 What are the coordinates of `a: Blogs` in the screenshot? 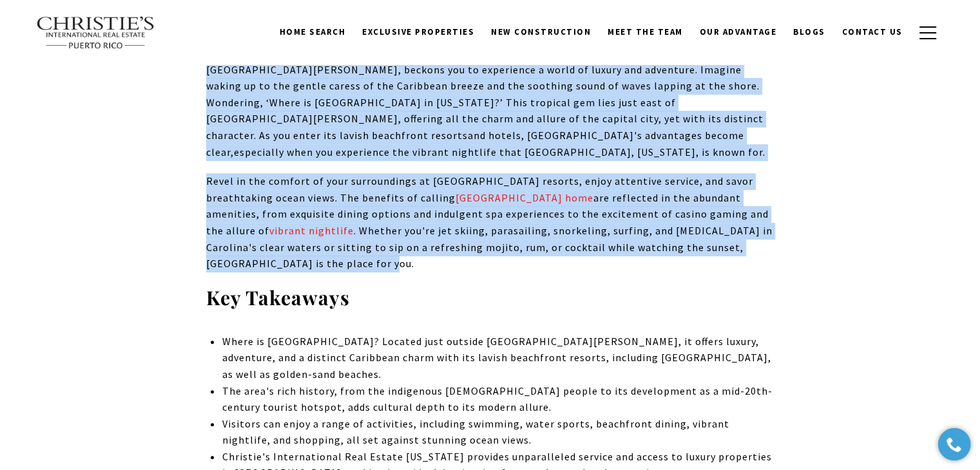 It's located at (809, 33).